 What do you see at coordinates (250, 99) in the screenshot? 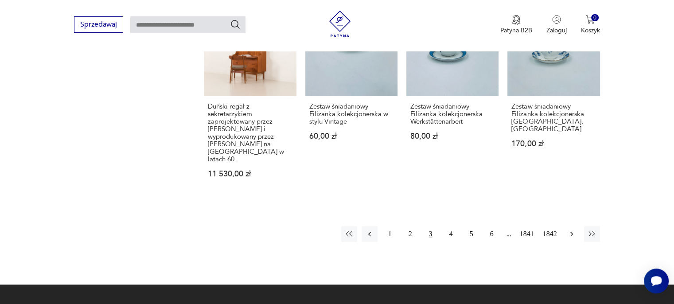
I see `a: Duński regał z sekretarzykiem zaprojektowany przez Johannesa Sortha i wyprodukowany przez Nexo Mø...` at bounding box center [250, 99].